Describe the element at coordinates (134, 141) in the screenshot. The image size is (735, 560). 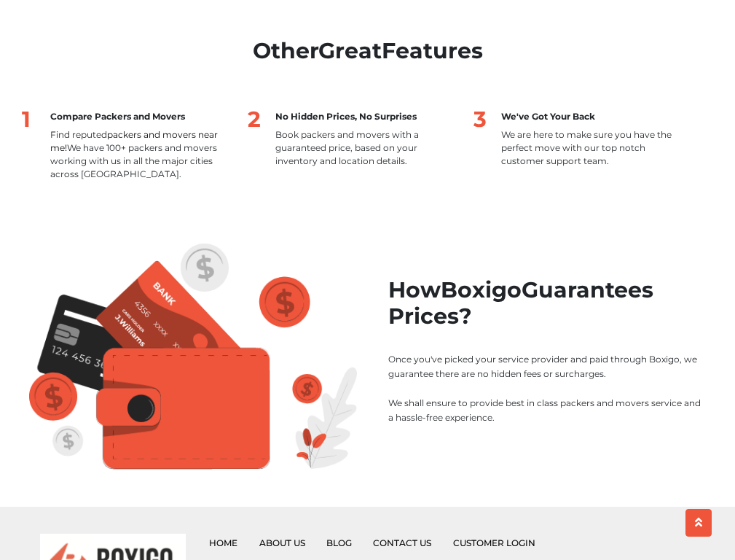
I see `a: packers and movers near me!` at that location.